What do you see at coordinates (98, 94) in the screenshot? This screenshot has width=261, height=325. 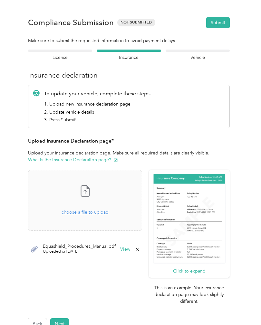 I see `p: To update your vehicle, complete these steps:` at bounding box center [98, 94].